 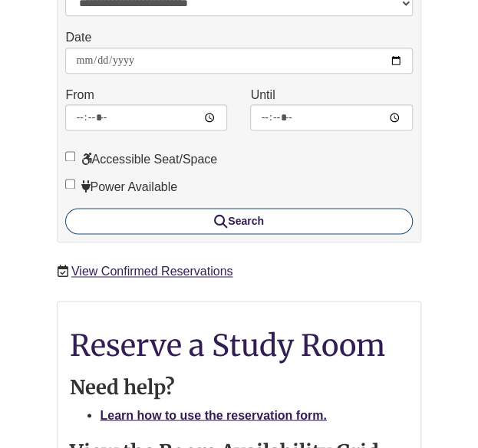 What do you see at coordinates (70, 156) in the screenshot?
I see `input: Accessible Seat/Space` at bounding box center [70, 156].